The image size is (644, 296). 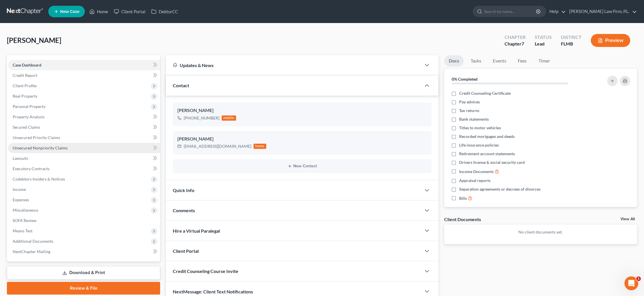 I want to click on span: Miscellaneous, so click(x=25, y=210).